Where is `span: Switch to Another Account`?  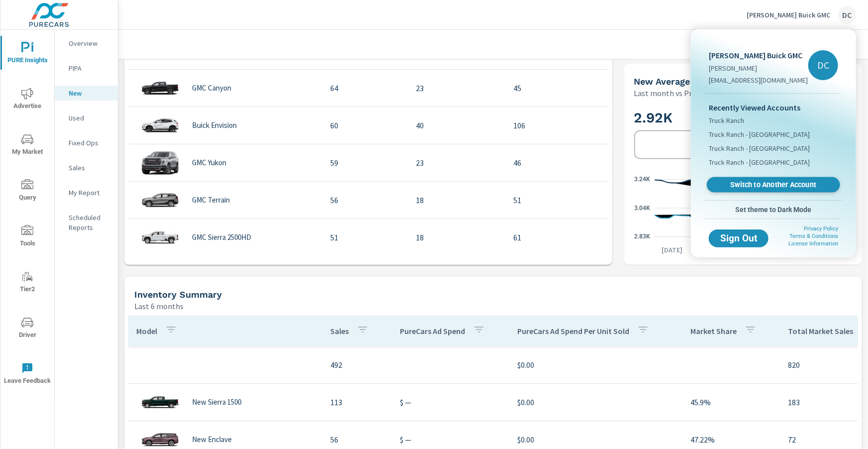 span: Switch to Another Account is located at coordinates (772, 184).